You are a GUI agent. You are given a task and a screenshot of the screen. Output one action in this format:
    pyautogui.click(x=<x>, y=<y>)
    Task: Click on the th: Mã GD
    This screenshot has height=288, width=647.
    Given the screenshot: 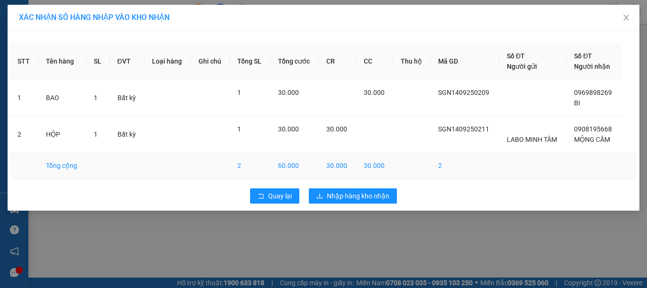 What is the action you would take?
    pyautogui.click(x=465, y=61)
    